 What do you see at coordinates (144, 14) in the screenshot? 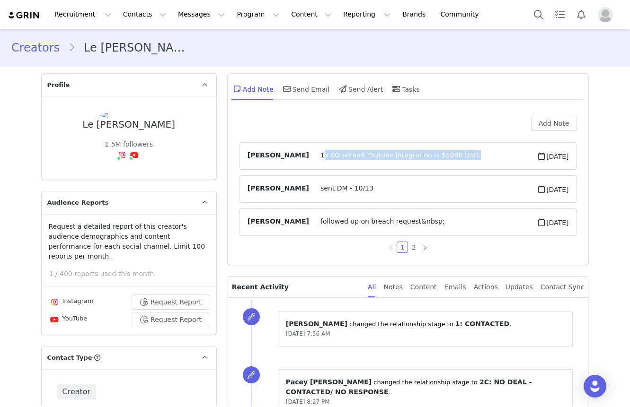
I see `button: Contacts` at bounding box center [144, 14].